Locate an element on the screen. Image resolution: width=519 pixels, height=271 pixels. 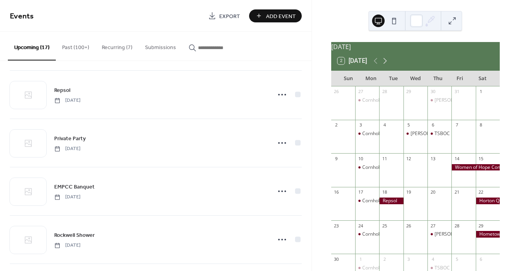
div: 21 is located at coordinates (457, 192).